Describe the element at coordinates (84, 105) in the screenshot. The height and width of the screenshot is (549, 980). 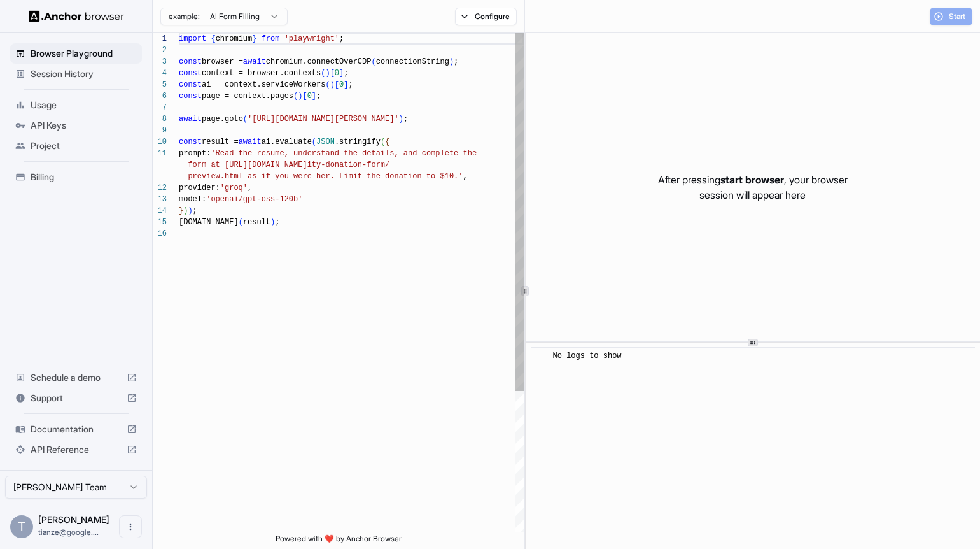
I see `span: Usage` at that location.